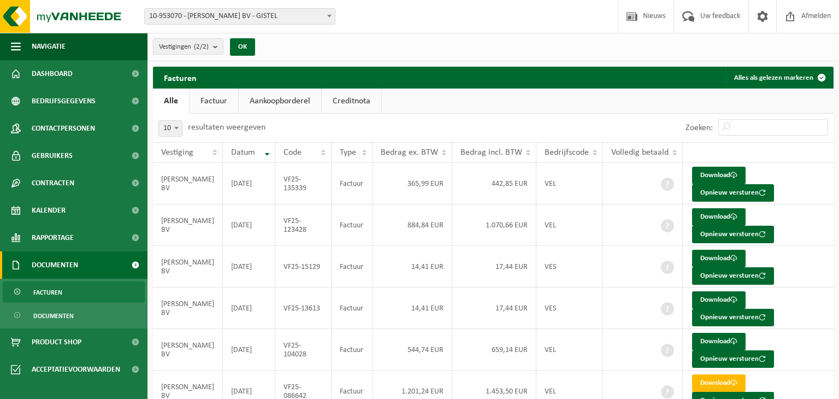 Image resolution: width=839 pixels, height=399 pixels. I want to click on button: Alles als gelezen markeren, so click(779, 78).